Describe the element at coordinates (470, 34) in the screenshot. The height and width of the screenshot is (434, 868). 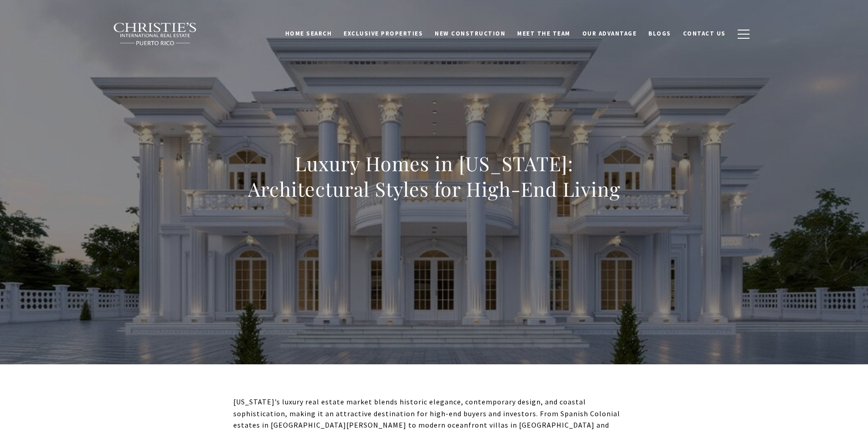
I see `a: New Construction` at that location.